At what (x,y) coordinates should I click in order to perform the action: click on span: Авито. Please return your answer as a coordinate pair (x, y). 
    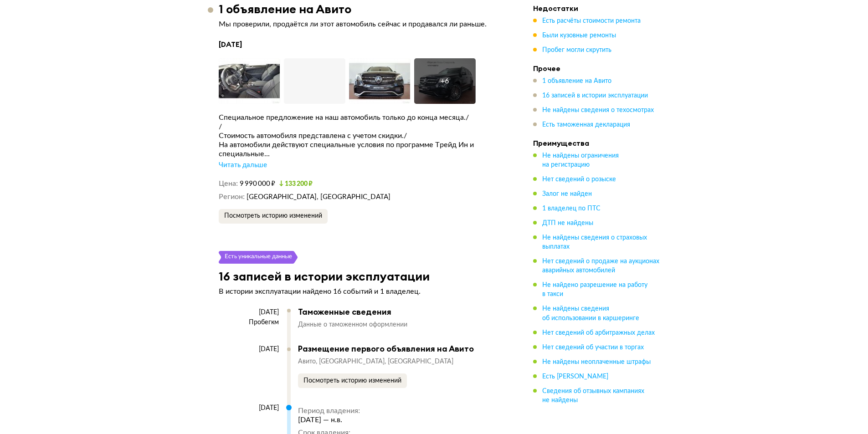
    Looking at the image, I should click on (309, 362).